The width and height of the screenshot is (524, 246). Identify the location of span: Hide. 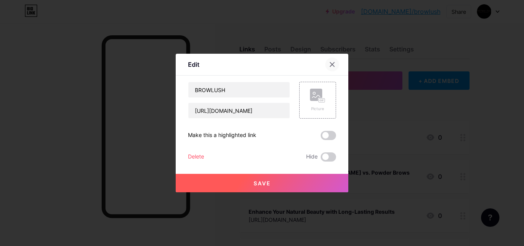
(312, 157).